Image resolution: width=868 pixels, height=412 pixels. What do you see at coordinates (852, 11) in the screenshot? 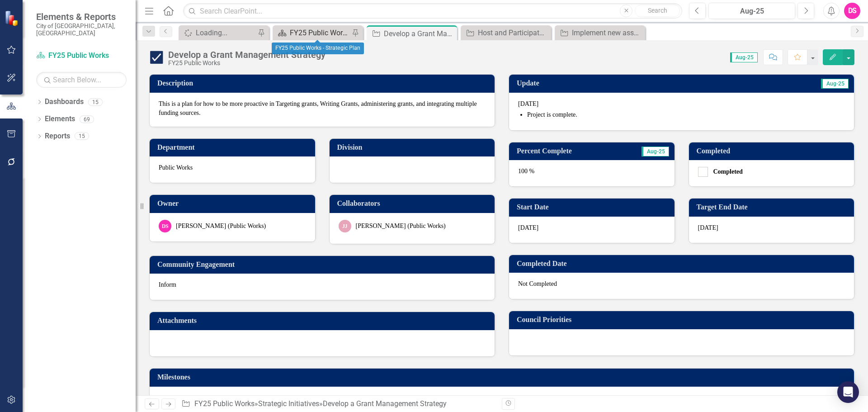
I see `button: DS` at bounding box center [852, 11].